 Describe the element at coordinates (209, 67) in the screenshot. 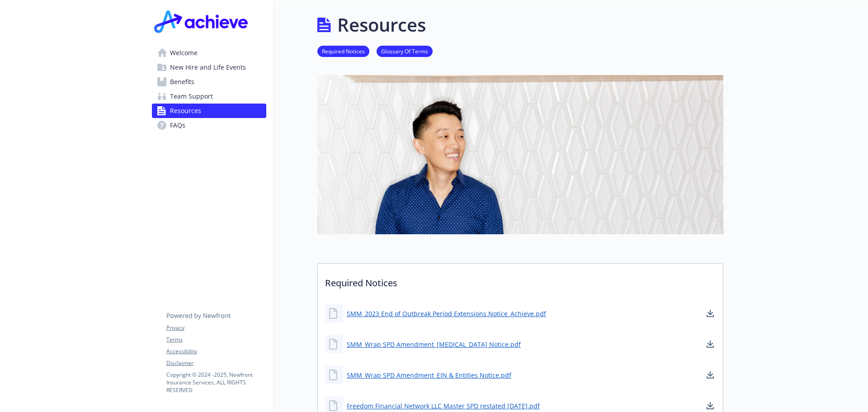

I see `a: New Hire and Life Events` at that location.